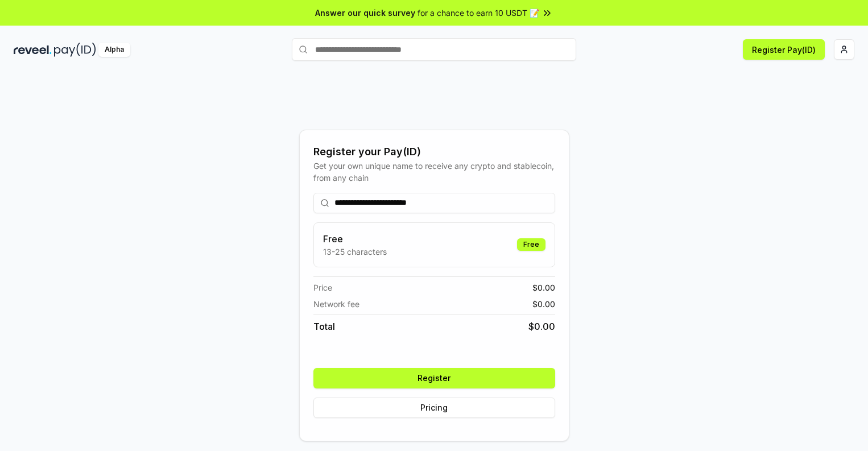 The image size is (868, 451). Describe the element at coordinates (355, 251) in the screenshot. I see `p: 13-25 characters` at that location.